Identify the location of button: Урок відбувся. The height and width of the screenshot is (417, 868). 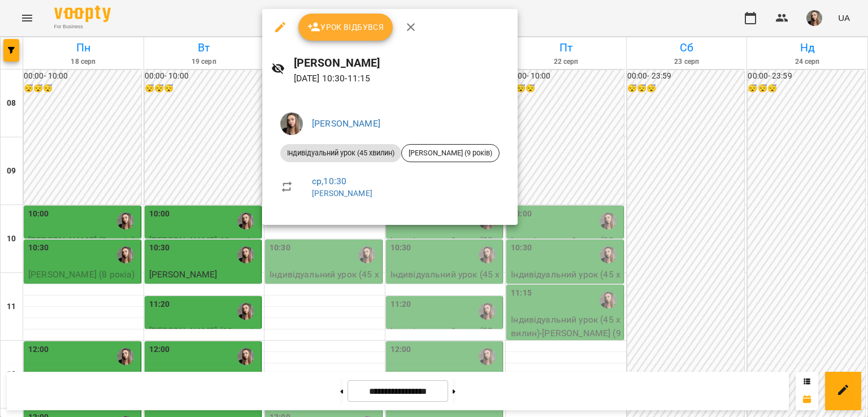
(346, 27).